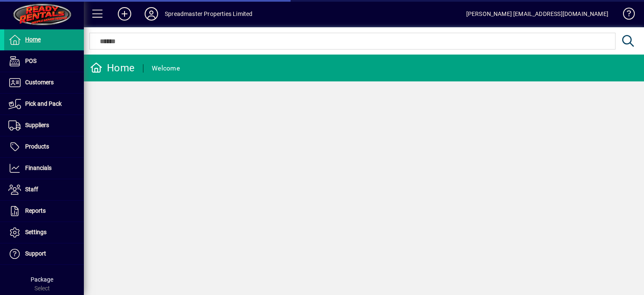 The height and width of the screenshot is (295, 644). Describe the element at coordinates (112, 68) in the screenshot. I see `div: Home` at that location.